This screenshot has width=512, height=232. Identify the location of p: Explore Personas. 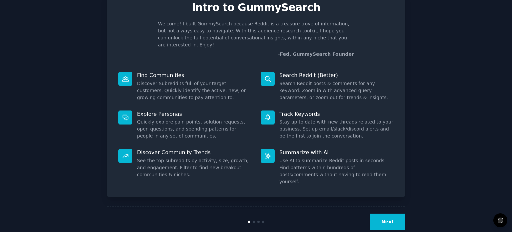
(194, 114).